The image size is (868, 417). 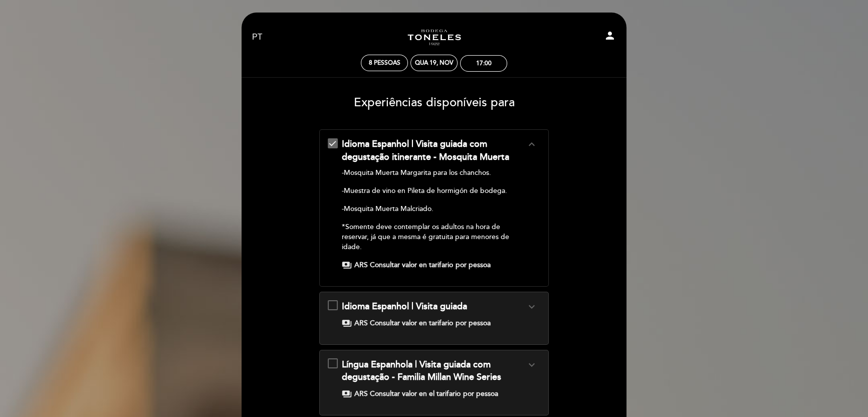 What do you see at coordinates (404, 307) in the screenshot?
I see `span: Idioma Espanhol | Visita guiada` at bounding box center [404, 307].